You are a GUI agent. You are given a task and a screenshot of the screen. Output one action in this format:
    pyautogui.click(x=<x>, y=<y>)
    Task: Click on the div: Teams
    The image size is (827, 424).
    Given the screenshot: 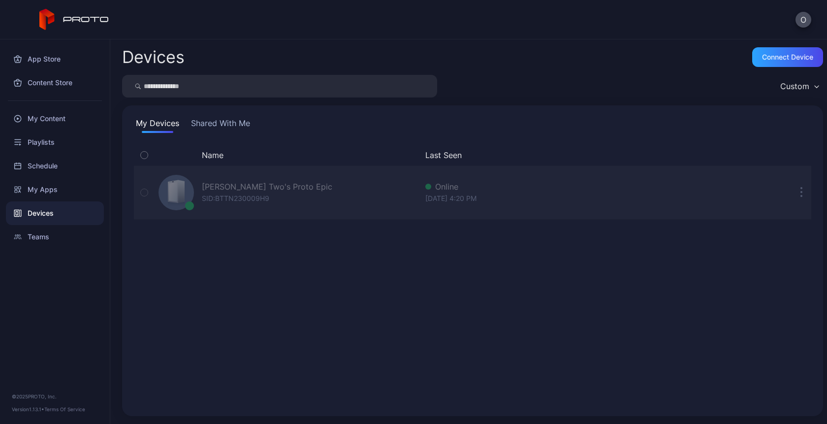 What is the action you would take?
    pyautogui.click(x=55, y=237)
    